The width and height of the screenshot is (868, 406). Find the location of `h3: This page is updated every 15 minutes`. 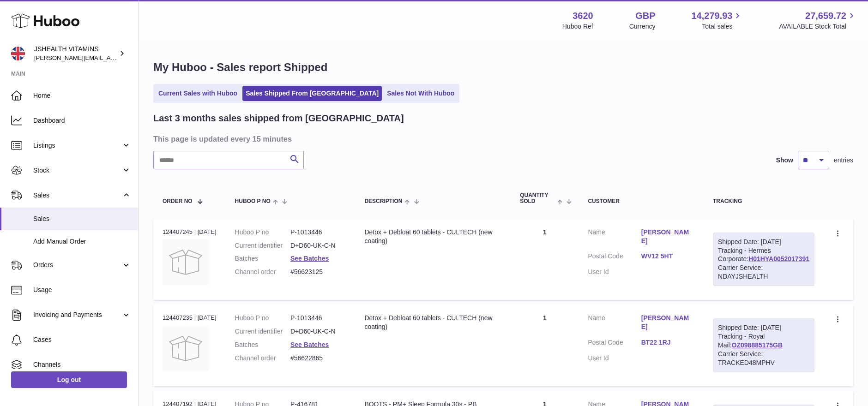

h3: This page is updated every 15 minutes is located at coordinates (502, 139).